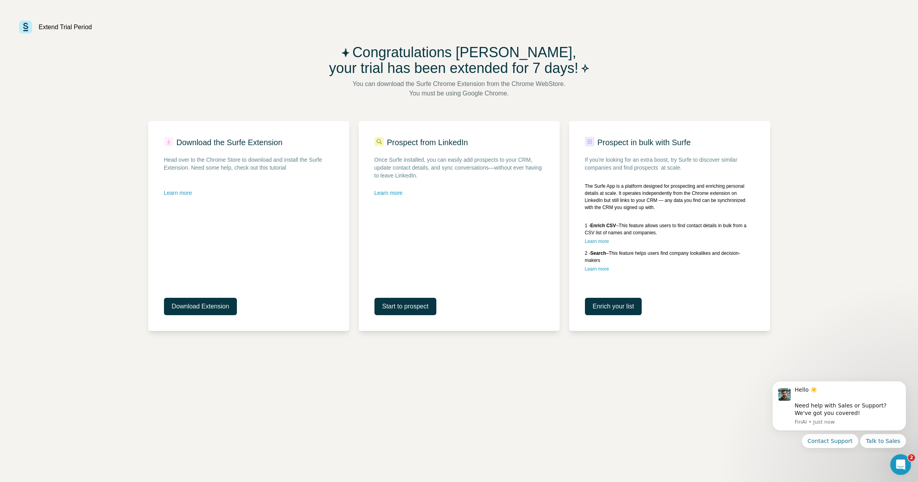 Image resolution: width=918 pixels, height=482 pixels. Describe the element at coordinates (405, 306) in the screenshot. I see `span: Start to prospect` at that location.